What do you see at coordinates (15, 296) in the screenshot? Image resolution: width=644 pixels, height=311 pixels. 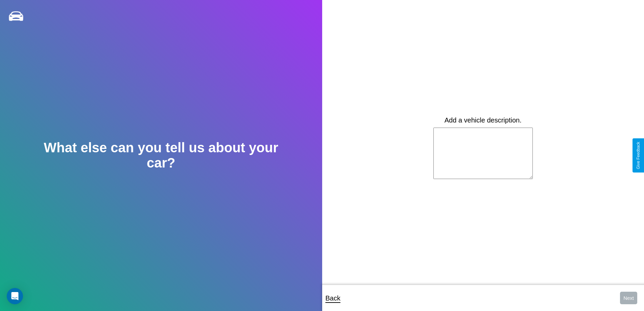 I see `div: Open Intercom Messenger` at bounding box center [15, 296].